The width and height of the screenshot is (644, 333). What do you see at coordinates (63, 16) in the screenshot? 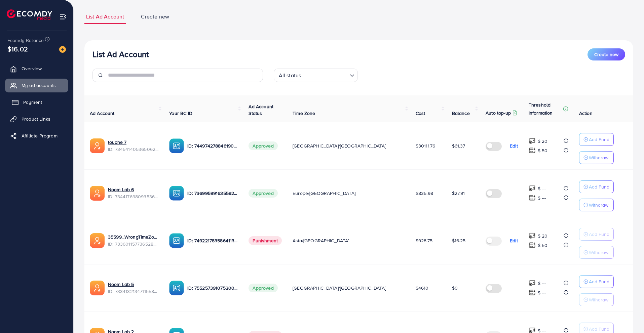
I see `img: menu` at bounding box center [63, 16].